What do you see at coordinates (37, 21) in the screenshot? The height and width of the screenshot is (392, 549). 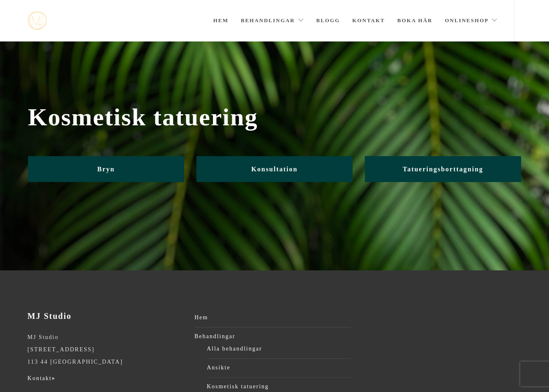 I see `a: mjstudio mjstudio mjstudio` at bounding box center [37, 21].